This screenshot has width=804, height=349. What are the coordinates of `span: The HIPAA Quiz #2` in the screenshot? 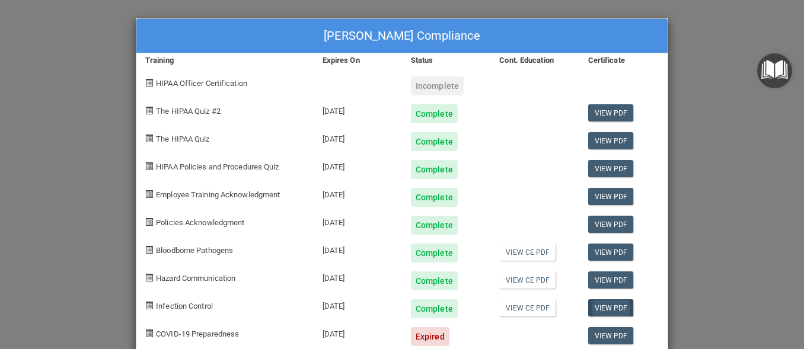 It's located at (188, 111).